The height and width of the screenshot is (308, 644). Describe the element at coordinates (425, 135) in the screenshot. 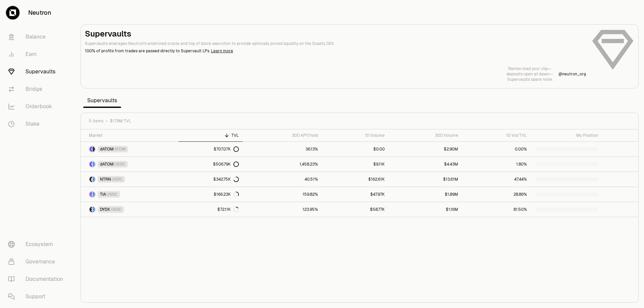

I see `div: 30D Volume` at that location.